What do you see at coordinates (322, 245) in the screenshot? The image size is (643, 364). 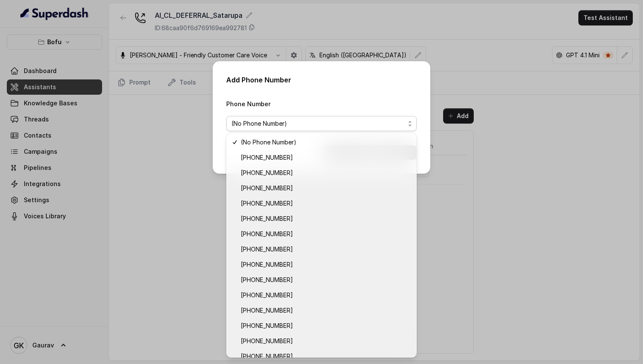 I see `div: (No Phone Number)` at bounding box center [322, 245].